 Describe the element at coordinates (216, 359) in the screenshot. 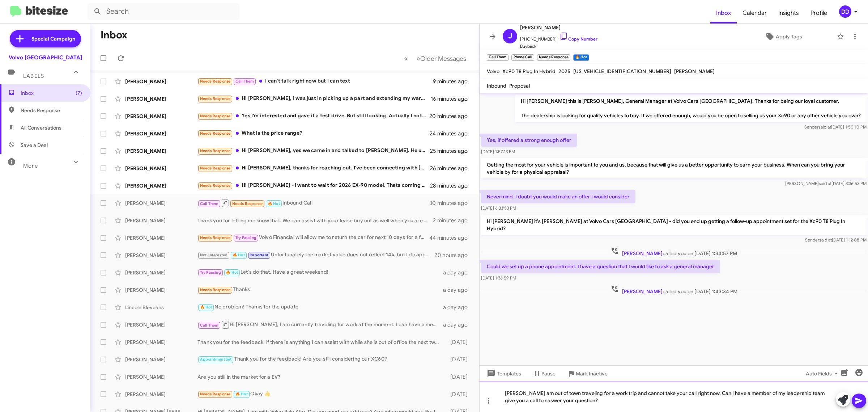

I see `span: Appointment Set` at that location.